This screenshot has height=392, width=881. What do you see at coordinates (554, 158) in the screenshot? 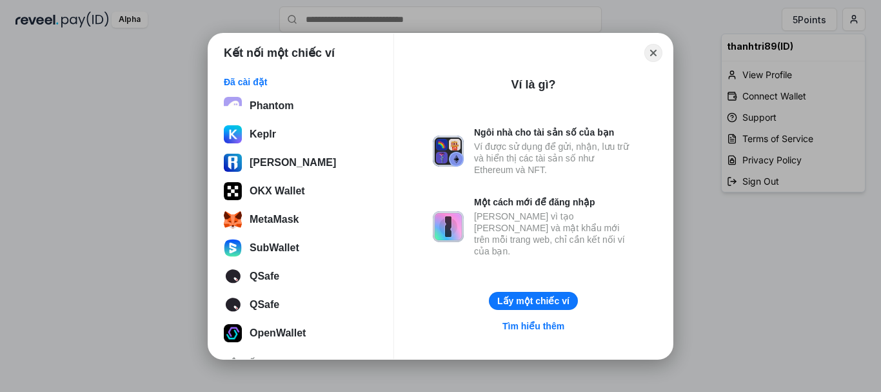
I see `div: Ví được sử dụng để gửi, nhận, lưu trữ và hiển thị các tài sản số như Ethereum và NFT.` at bounding box center [554, 158].